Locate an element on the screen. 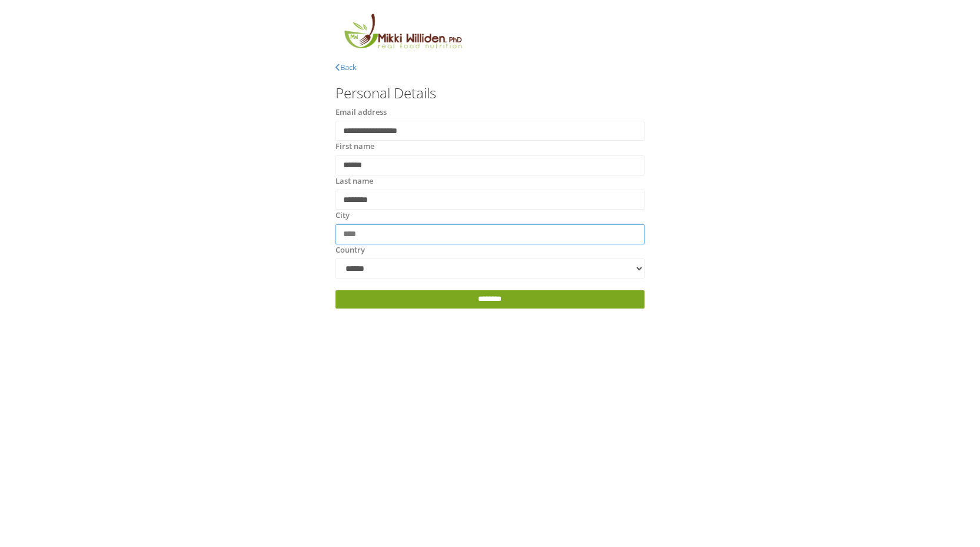  label: First name is located at coordinates (355, 147).